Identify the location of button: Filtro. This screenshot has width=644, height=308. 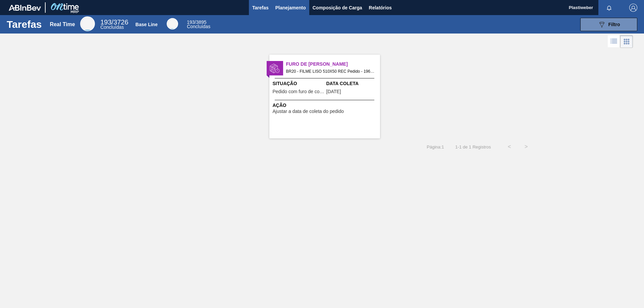
(609, 25).